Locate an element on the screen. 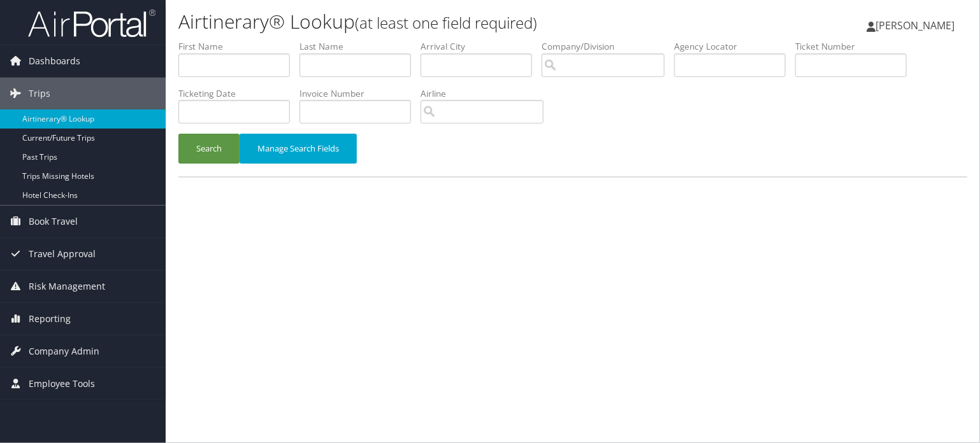 The image size is (980, 443). span: Risk Management is located at coordinates (67, 286).